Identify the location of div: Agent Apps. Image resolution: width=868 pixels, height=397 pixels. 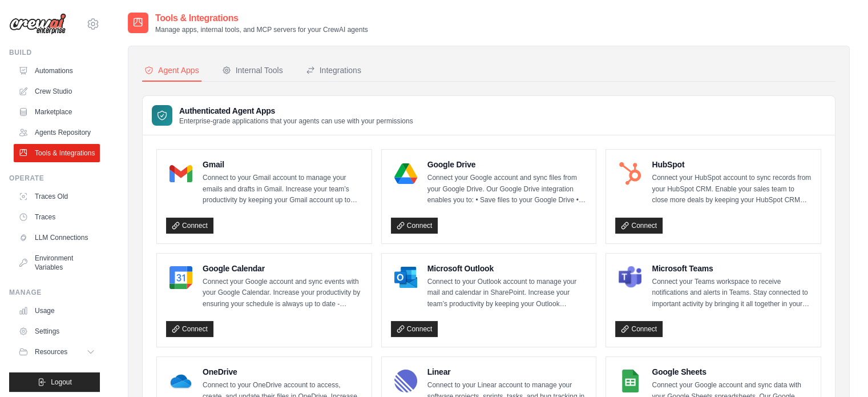
(172, 70).